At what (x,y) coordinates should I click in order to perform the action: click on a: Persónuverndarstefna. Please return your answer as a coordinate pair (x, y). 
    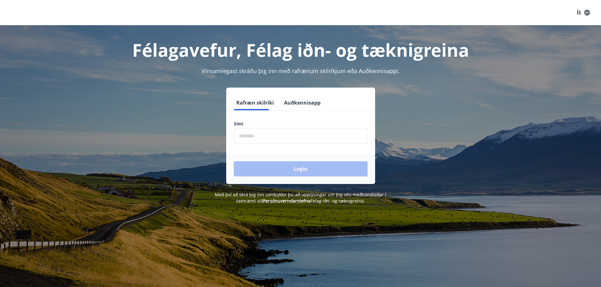
    Looking at the image, I should click on (287, 201).